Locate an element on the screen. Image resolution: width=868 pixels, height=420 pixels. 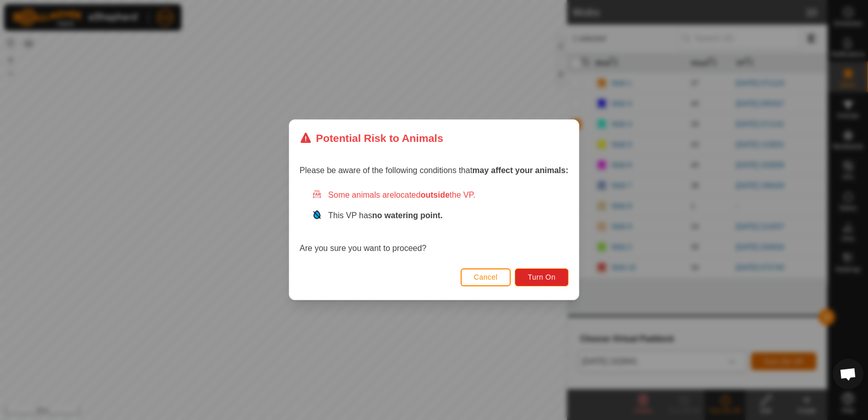
span: located the VP. is located at coordinates (434, 195).